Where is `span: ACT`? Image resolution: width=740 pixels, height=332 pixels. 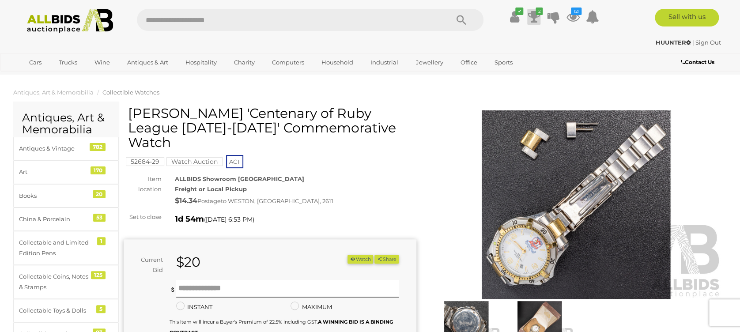 span: ACT is located at coordinates (234, 162).